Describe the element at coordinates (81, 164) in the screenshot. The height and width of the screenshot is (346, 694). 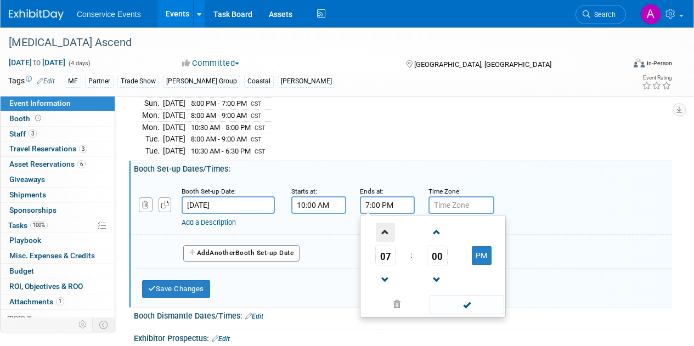
I see `span: 6` at that location.